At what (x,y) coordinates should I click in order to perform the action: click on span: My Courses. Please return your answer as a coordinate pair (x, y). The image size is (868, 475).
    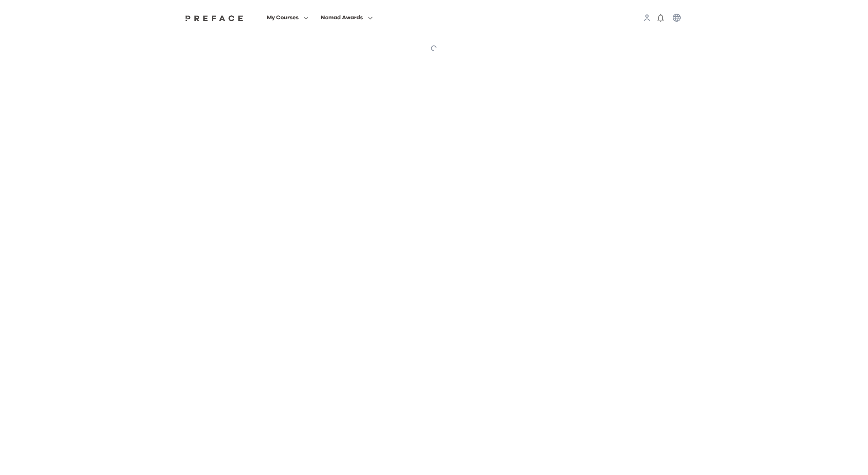
    Looking at the image, I should click on (282, 18).